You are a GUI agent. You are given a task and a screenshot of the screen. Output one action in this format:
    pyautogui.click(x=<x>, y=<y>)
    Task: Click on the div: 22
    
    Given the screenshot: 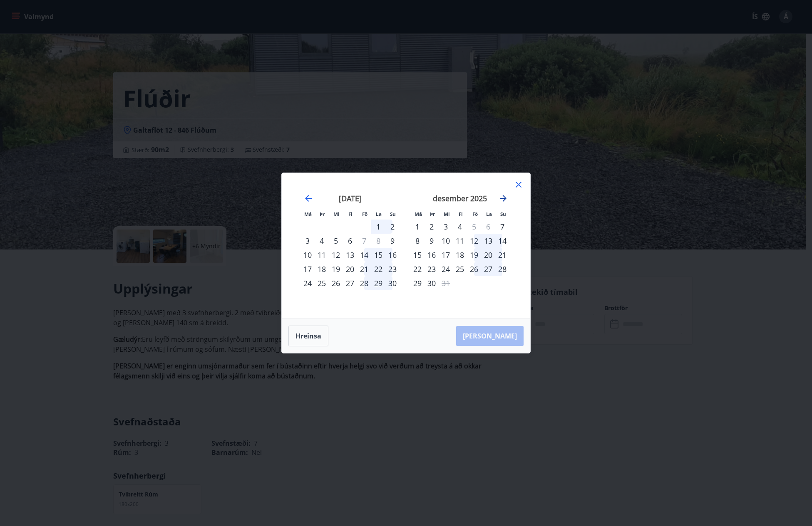 What is the action you would take?
    pyautogui.click(x=417, y=269)
    